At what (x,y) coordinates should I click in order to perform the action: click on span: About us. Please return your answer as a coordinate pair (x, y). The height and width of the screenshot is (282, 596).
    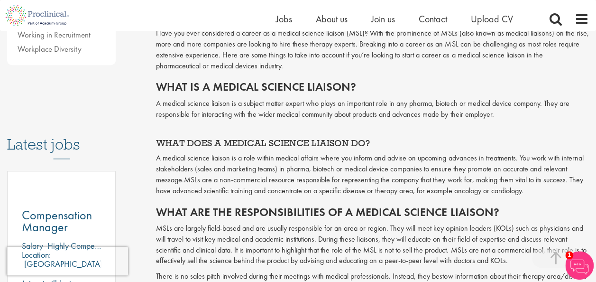
    Looking at the image, I should click on (331, 19).